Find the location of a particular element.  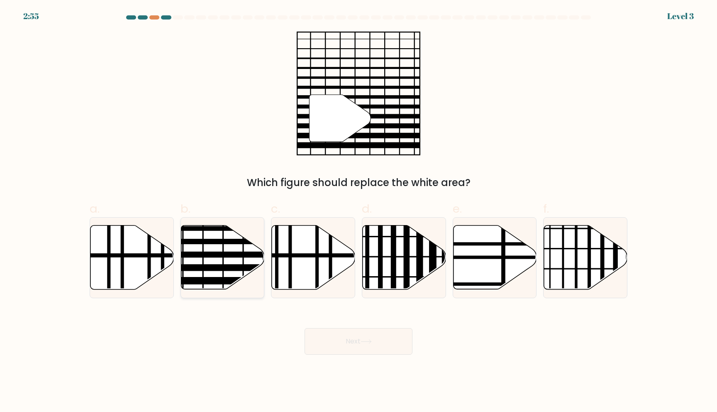

div: 2:55 is located at coordinates (31, 16).